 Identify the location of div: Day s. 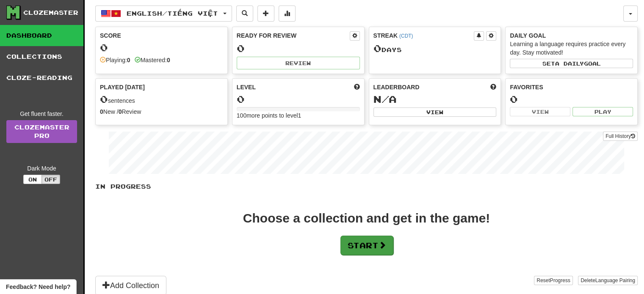
(435, 48).